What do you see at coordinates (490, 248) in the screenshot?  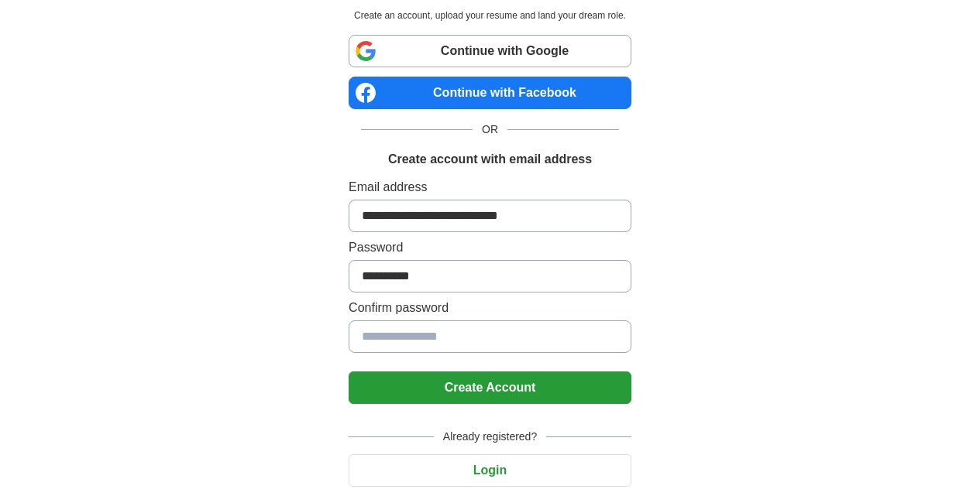 I see `label: Password` at bounding box center [490, 248].